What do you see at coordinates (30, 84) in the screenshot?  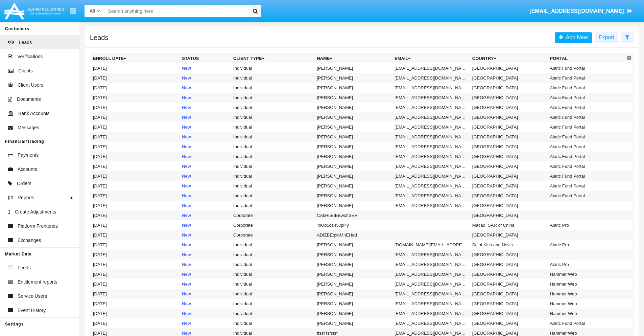 I see `span: Client Users` at bounding box center [30, 84].